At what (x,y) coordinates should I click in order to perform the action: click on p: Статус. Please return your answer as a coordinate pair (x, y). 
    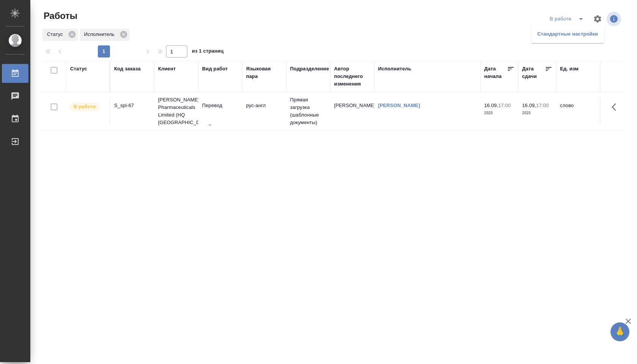
    Looking at the image, I should click on (56, 35).